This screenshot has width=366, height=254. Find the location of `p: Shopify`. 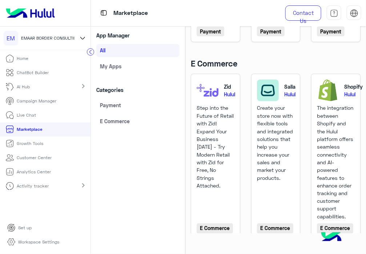

p: Shopify is located at coordinates (353, 86).